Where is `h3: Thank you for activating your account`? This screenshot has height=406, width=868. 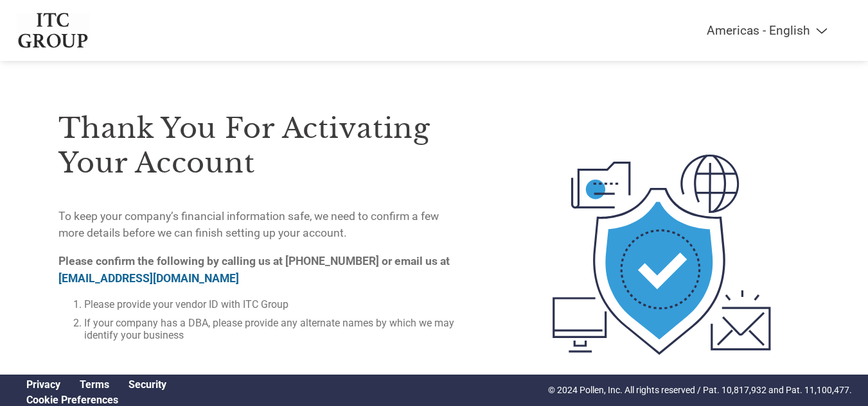 h3: Thank you for activating your account is located at coordinates (257, 146).